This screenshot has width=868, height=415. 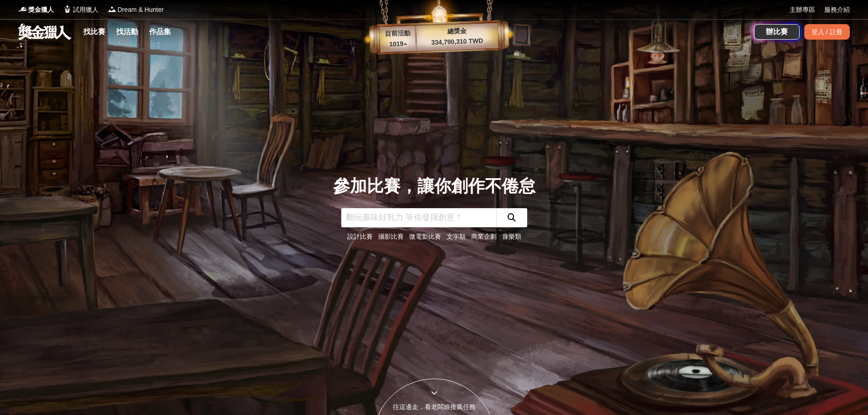 I want to click on a: 音樂類, so click(x=512, y=236).